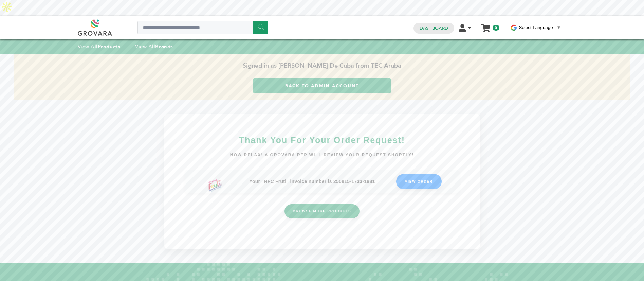 Image resolution: width=644 pixels, height=281 pixels. What do you see at coordinates (322, 211) in the screenshot?
I see `a: Browse More Products` at bounding box center [322, 211].